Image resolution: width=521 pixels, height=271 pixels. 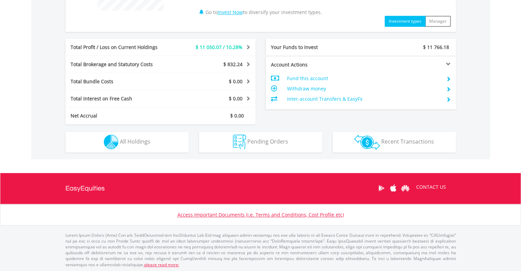 What do you see at coordinates (261, 142) in the screenshot?
I see `button: Pending Orders` at bounding box center [261, 142].